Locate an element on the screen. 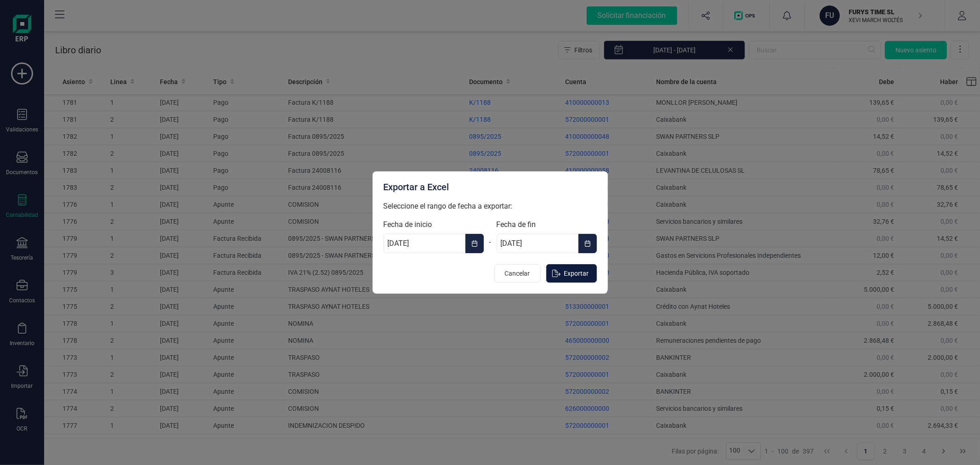 The image size is (980, 465). p: Seleccione el rango de fecha a exportar: is located at coordinates (490, 206).